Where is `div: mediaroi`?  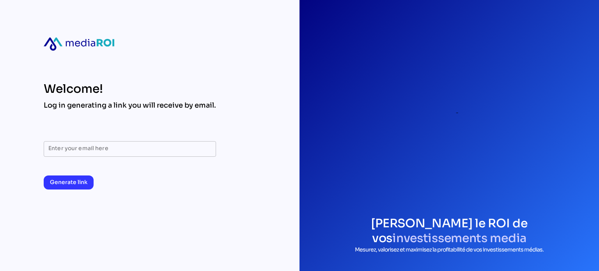 div: mediaroi is located at coordinates (79, 44).